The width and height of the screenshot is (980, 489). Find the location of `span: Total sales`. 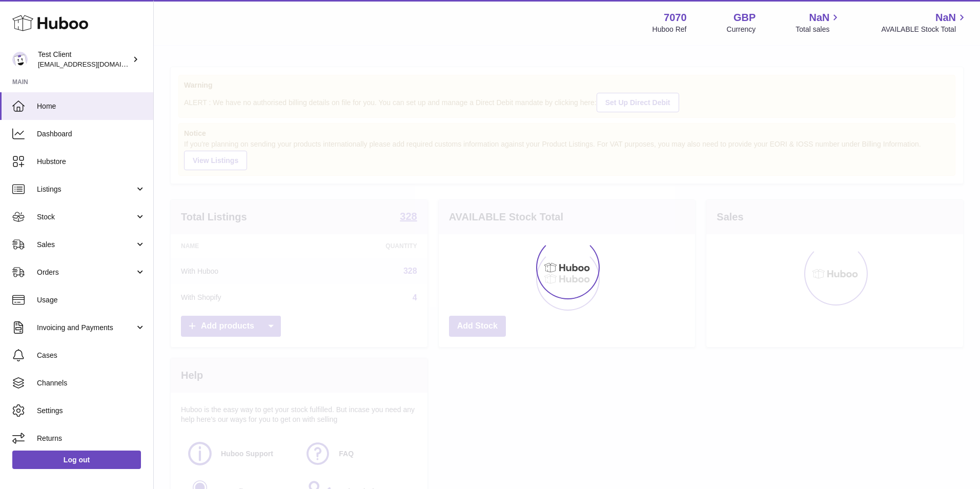

span: Total sales is located at coordinates (818, 29).